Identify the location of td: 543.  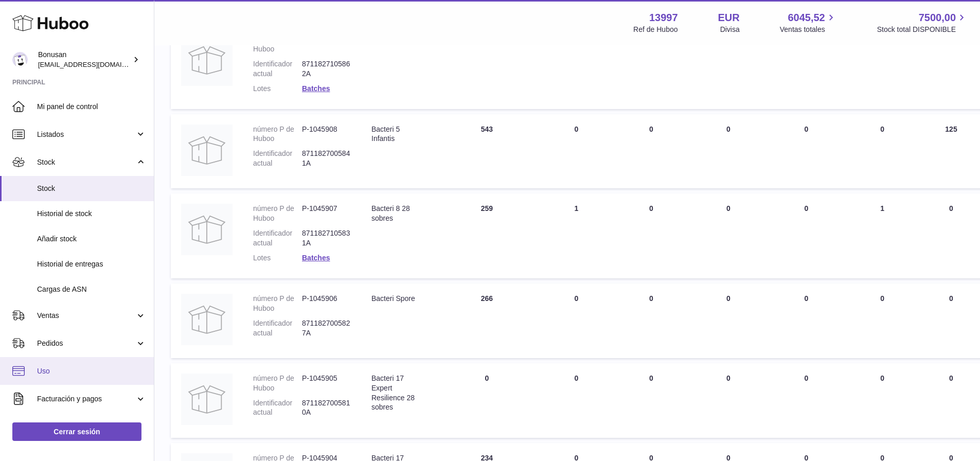
(486, 151).